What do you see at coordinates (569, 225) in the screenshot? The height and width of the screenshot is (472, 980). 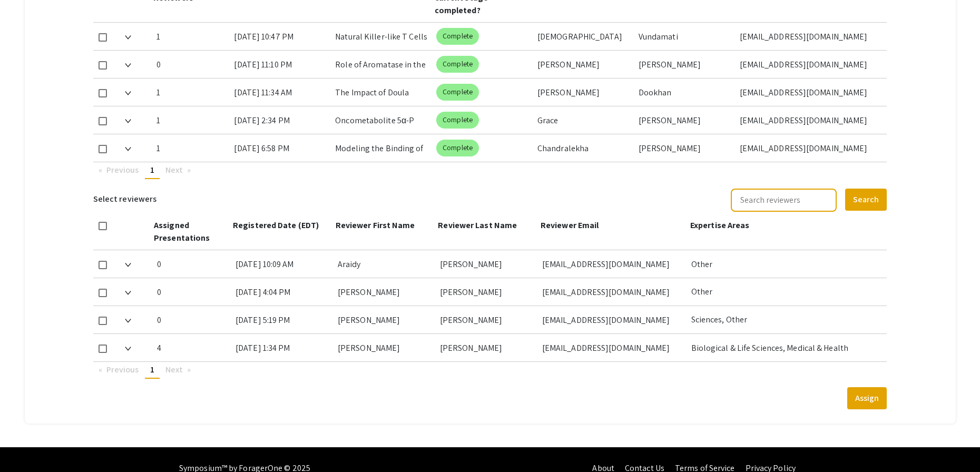 I see `span: Reviewer Email` at bounding box center [569, 225].